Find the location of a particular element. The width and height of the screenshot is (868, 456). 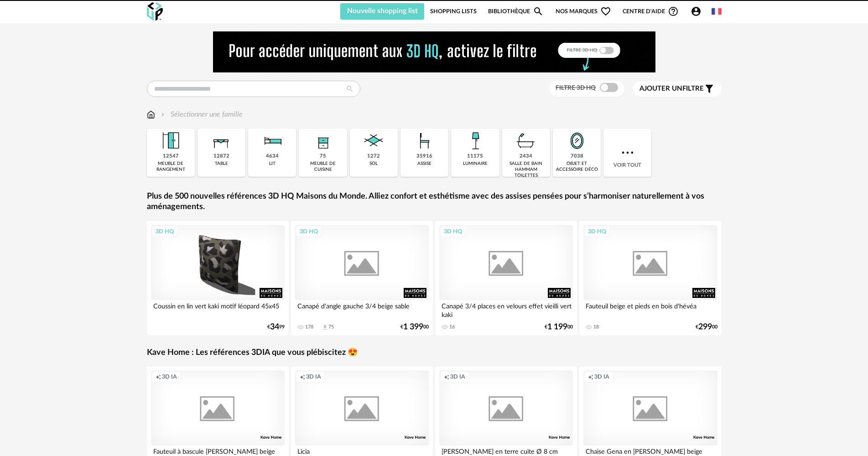

div: 4634 is located at coordinates (273, 156).